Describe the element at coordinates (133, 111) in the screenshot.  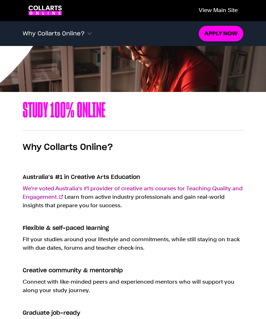
I see `h1: Study 100% online` at that location.